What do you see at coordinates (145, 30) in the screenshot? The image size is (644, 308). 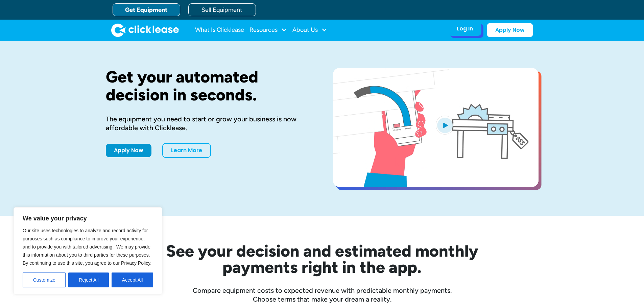 I see `img: Clicklease logo` at bounding box center [145, 30].